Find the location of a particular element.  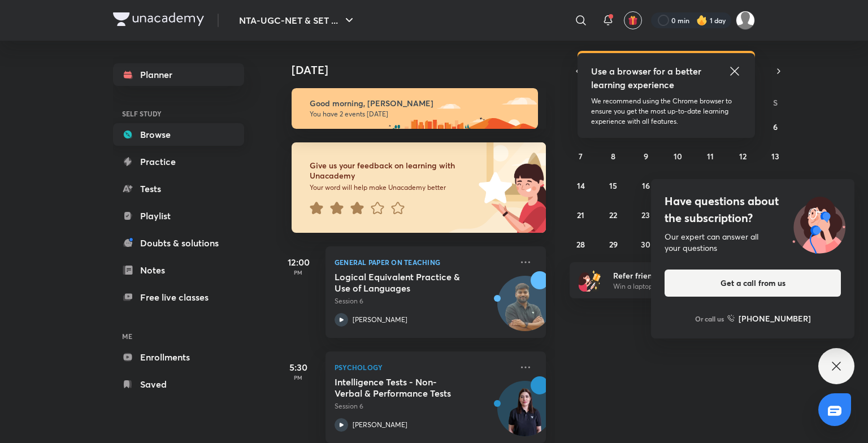

button: September 14, 2025 is located at coordinates (581, 186).